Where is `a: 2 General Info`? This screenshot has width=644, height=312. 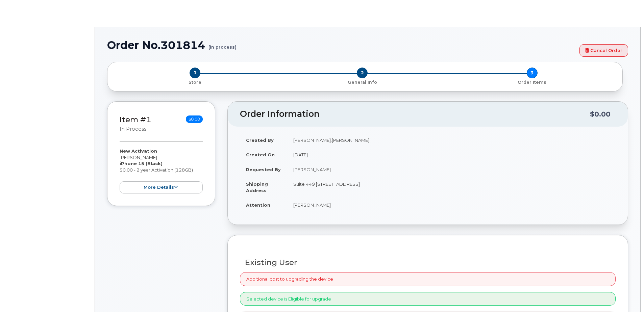 a: 2 General Info is located at coordinates (362, 82).